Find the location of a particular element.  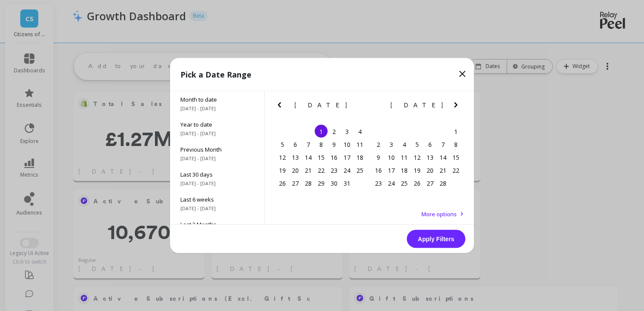

div: Choose Wednesday, January 29th, 2025 is located at coordinates (321, 183).